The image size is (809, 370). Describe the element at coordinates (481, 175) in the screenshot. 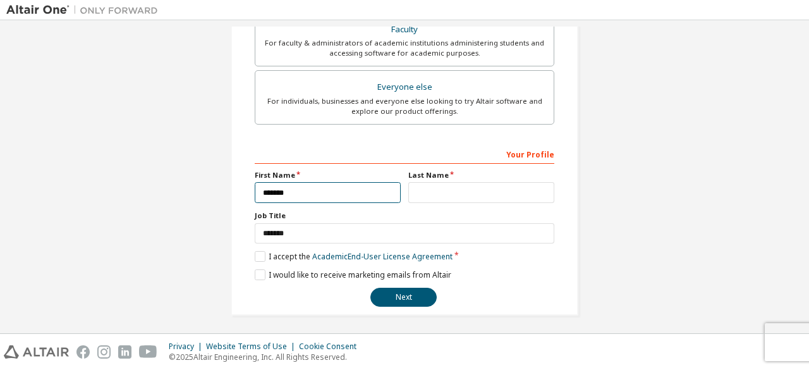

I see `label: Last Name` at that location.